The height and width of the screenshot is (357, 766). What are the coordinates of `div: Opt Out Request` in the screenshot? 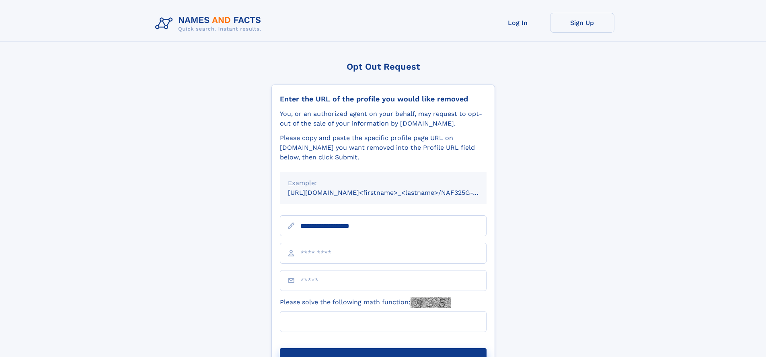 It's located at (383, 66).